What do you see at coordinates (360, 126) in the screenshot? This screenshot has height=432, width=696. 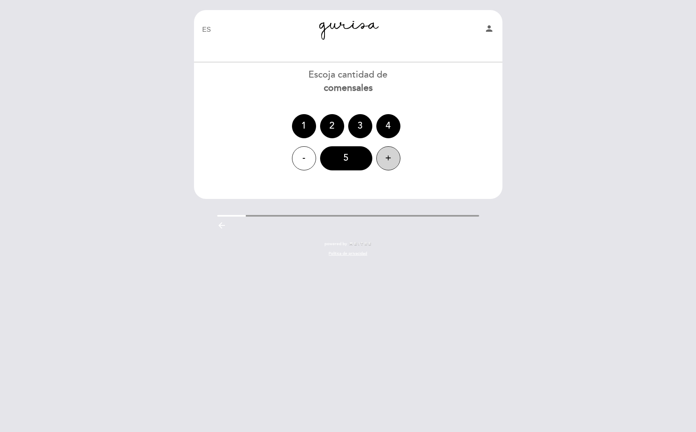 I see `div: 3` at bounding box center [360, 126].